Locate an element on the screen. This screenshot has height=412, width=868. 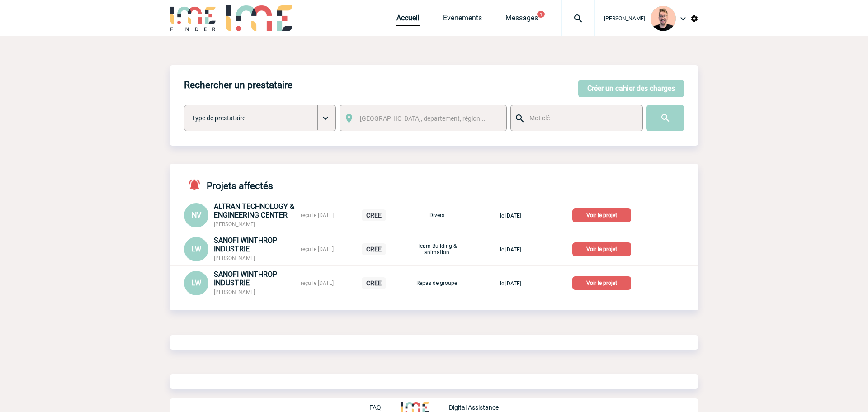
input: Mot clé is located at coordinates (581, 118).